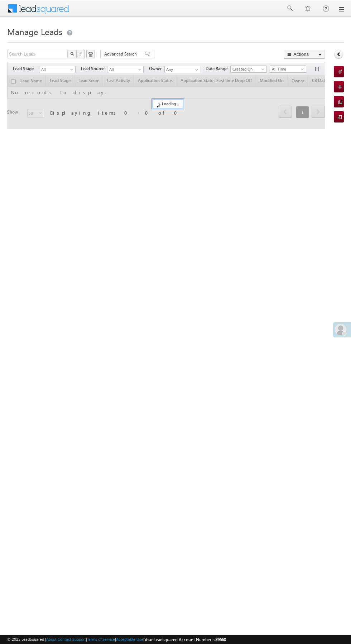 Image resolution: width=351 pixels, height=644 pixels. Describe the element at coordinates (195, 70) in the screenshot. I see `a: Show All Items` at that location.